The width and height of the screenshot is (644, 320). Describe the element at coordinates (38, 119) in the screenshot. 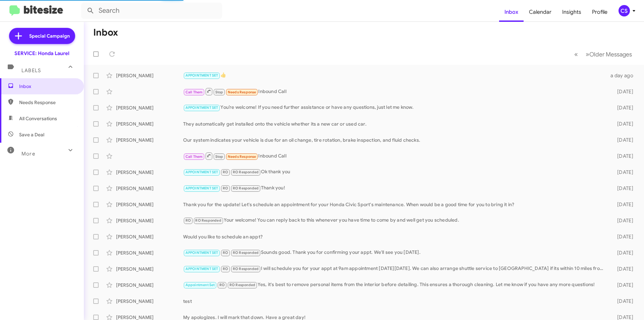

I see `span: All Conversations` at that location.